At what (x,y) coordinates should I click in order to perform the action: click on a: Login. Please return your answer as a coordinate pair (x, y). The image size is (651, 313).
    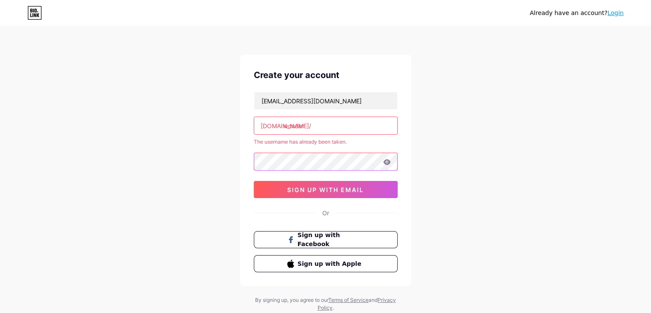
    Looking at the image, I should click on (616, 13).